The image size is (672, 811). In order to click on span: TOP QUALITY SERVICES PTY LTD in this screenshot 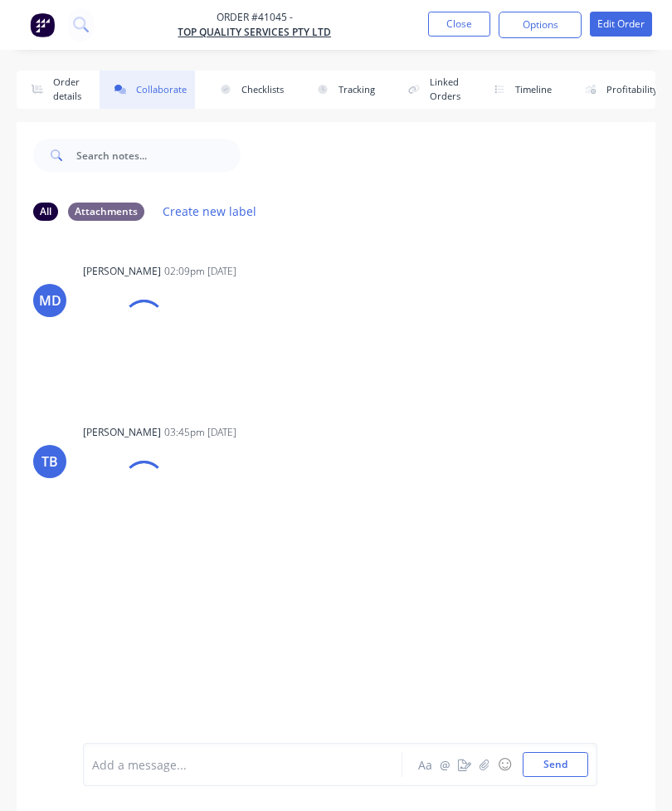, I will do `click(254, 32)`.